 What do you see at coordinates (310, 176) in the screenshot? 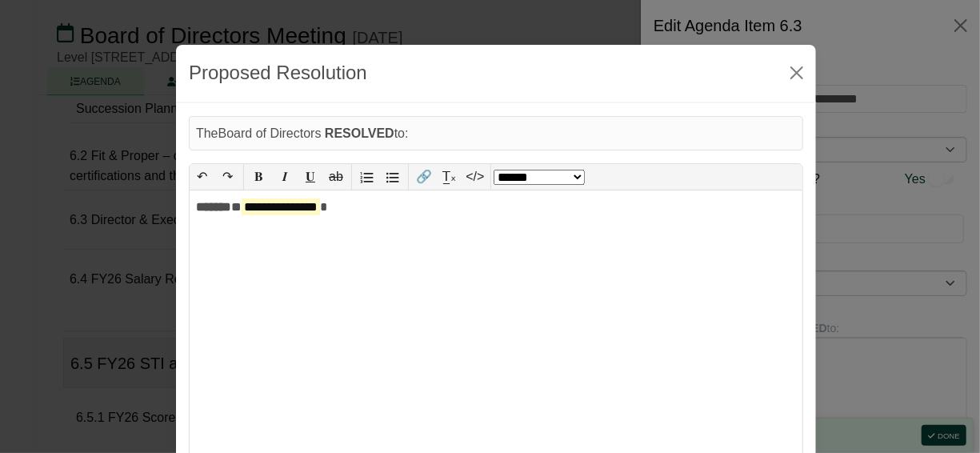
I see `span: 𝐔` at bounding box center [310, 176].